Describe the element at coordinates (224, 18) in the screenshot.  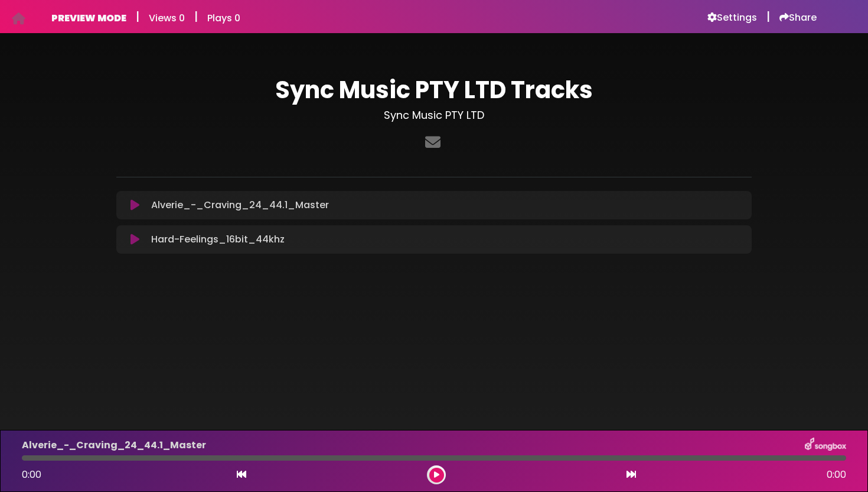
I see `h6: Plays 0` at that location.